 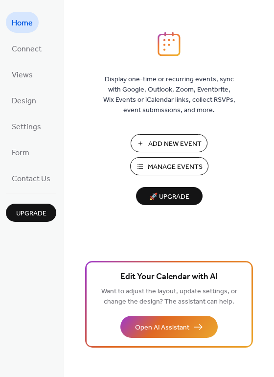 What do you see at coordinates (170, 196) in the screenshot?
I see `button: 🚀 Upgrade` at bounding box center [170, 196].